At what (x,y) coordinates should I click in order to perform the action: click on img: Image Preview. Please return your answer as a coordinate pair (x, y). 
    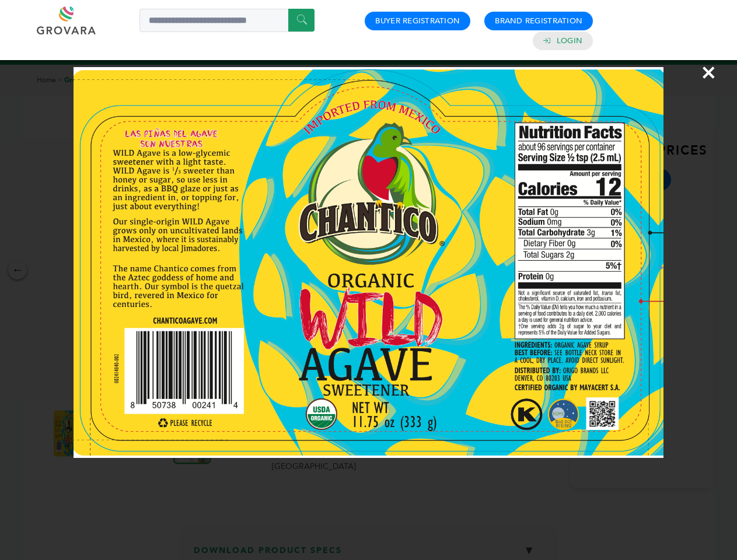
    Looking at the image, I should click on (368, 263).